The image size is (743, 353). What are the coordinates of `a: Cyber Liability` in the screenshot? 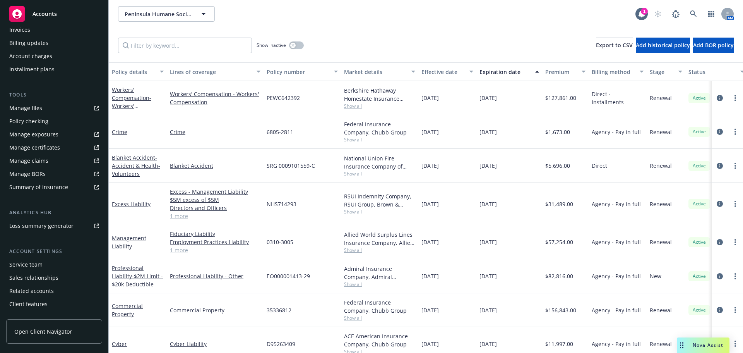 It's located at (215, 343).